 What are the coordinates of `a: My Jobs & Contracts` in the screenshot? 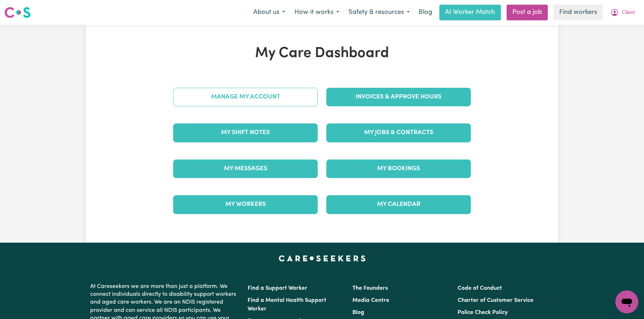 It's located at (399, 133).